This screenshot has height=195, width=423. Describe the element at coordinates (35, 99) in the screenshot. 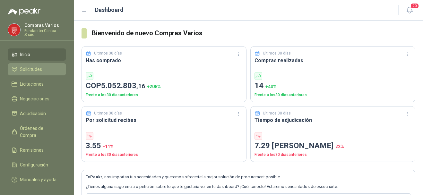

I see `span: Negociaciones` at that location.